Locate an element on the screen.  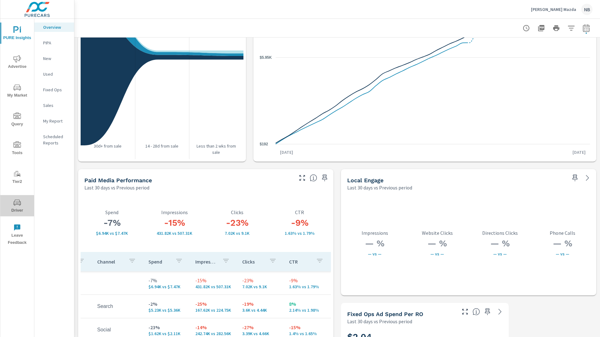
span: Tools is located at coordinates (17, 149).